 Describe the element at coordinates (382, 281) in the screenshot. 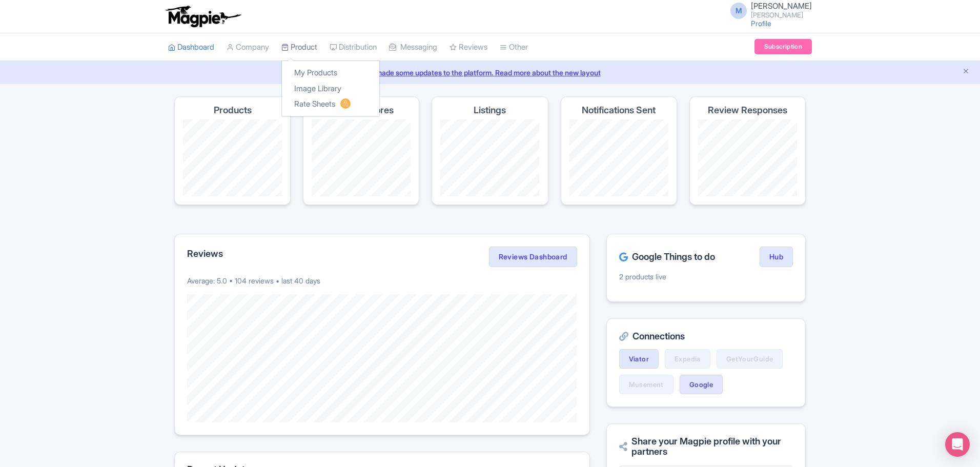

I see `p: Average: 5.0 • 104 reviews • last 40 days` at that location.